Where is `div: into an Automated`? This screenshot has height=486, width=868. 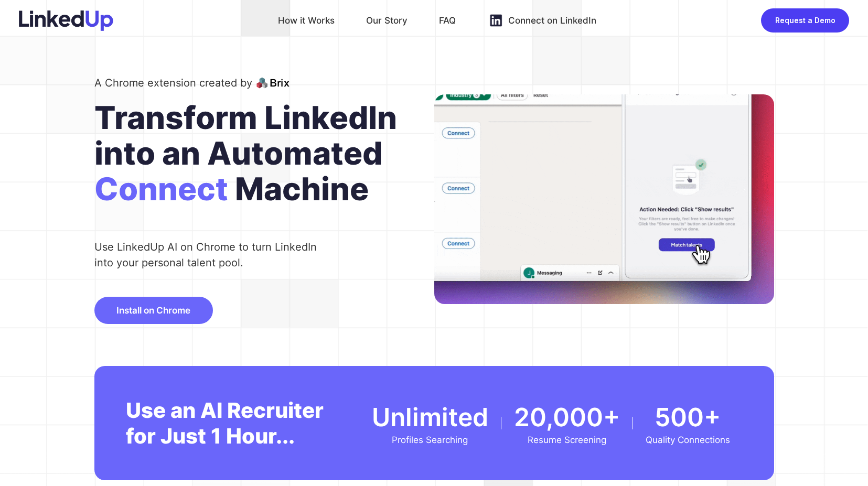
div: into an Automated is located at coordinates (265, 153).